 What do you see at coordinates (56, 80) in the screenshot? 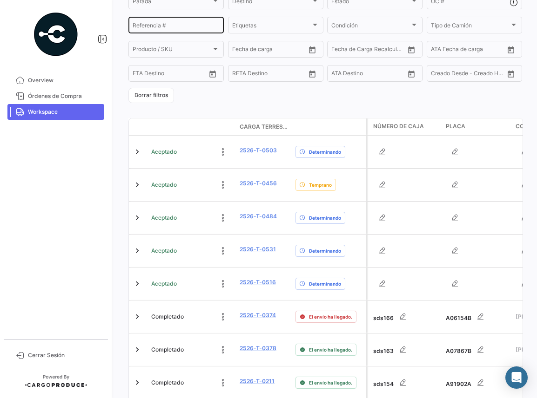
I see `a: Overview` at bounding box center [56, 80].